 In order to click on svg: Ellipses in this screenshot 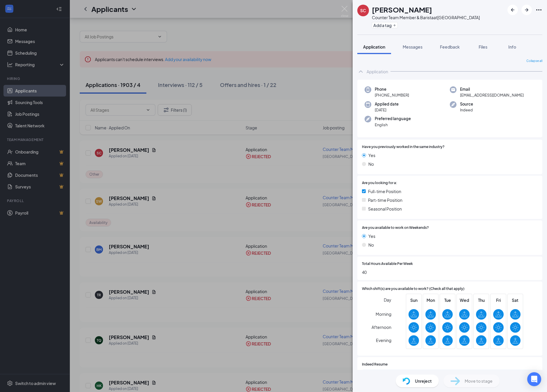, I will do `click(539, 10)`.